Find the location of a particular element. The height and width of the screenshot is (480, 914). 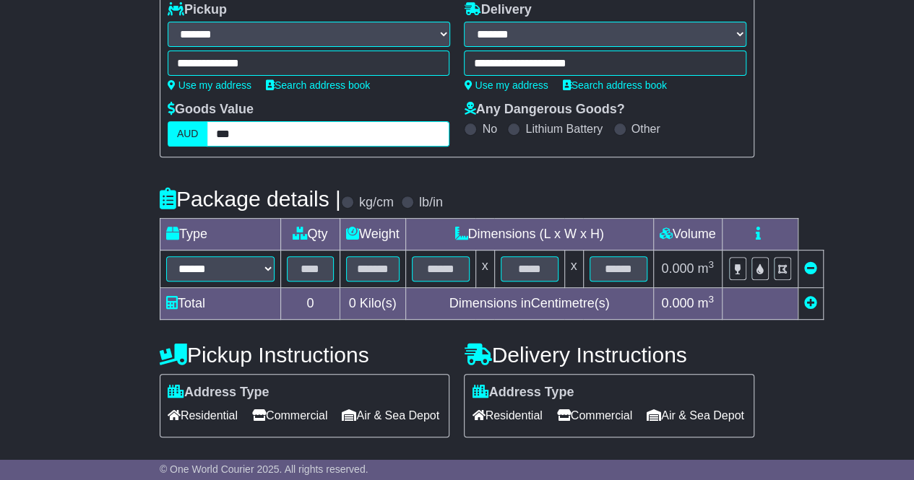

label: kg/cm is located at coordinates (376, 203).